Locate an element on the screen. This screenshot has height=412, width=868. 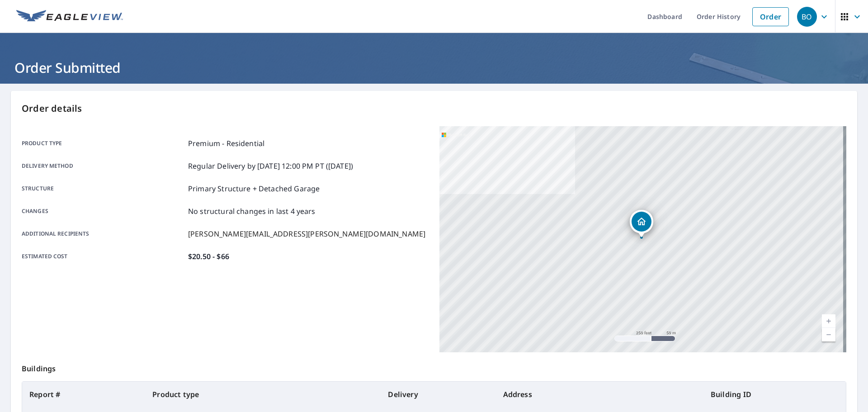
p: Changes is located at coordinates (103, 211).